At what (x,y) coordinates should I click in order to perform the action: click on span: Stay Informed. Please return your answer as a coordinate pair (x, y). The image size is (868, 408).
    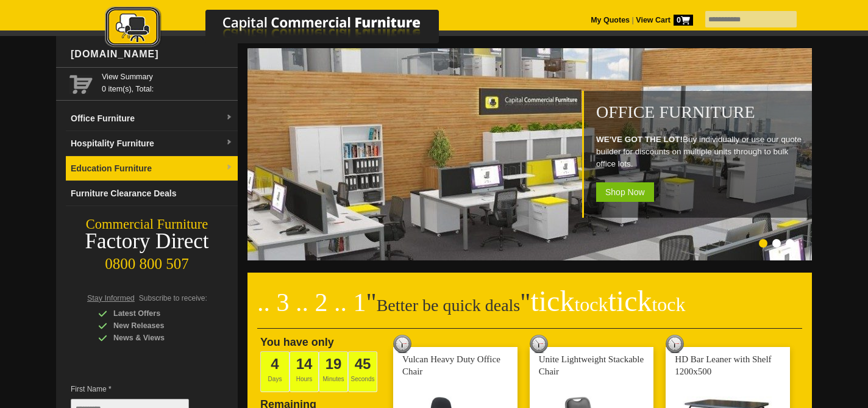
    Looking at the image, I should click on (111, 298).